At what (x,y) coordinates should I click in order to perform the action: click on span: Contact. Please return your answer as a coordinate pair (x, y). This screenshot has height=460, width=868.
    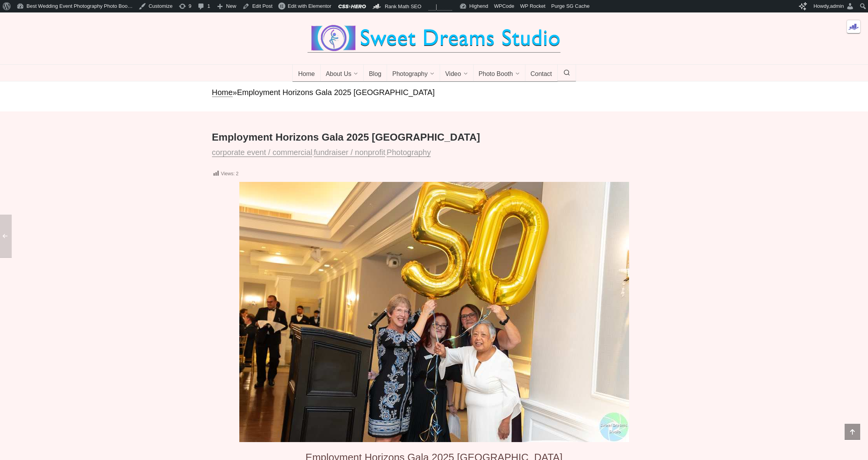
    Looking at the image, I should click on (541, 74).